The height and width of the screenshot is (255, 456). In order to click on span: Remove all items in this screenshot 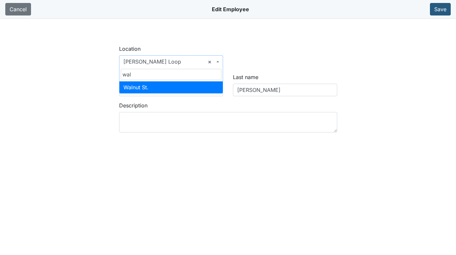, I will do `click(209, 62)`.